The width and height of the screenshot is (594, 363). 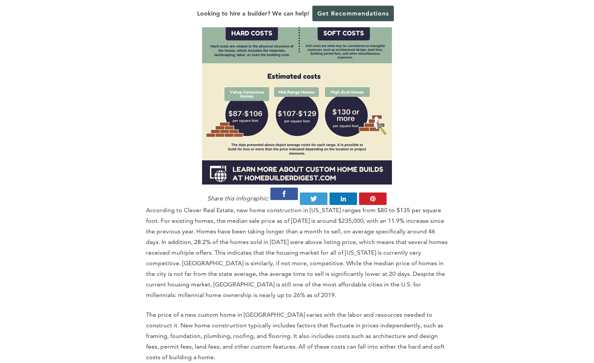 I want to click on img: Twitter-Share-Icon.png, so click(x=313, y=199).